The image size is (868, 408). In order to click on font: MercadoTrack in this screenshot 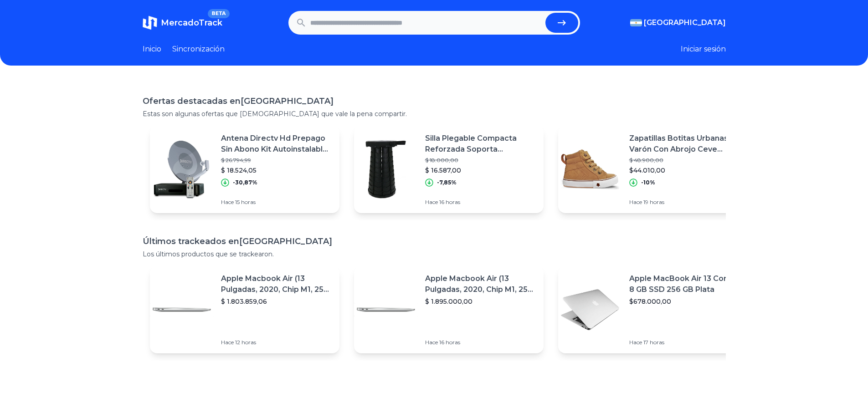, I will do `click(191, 23)`.